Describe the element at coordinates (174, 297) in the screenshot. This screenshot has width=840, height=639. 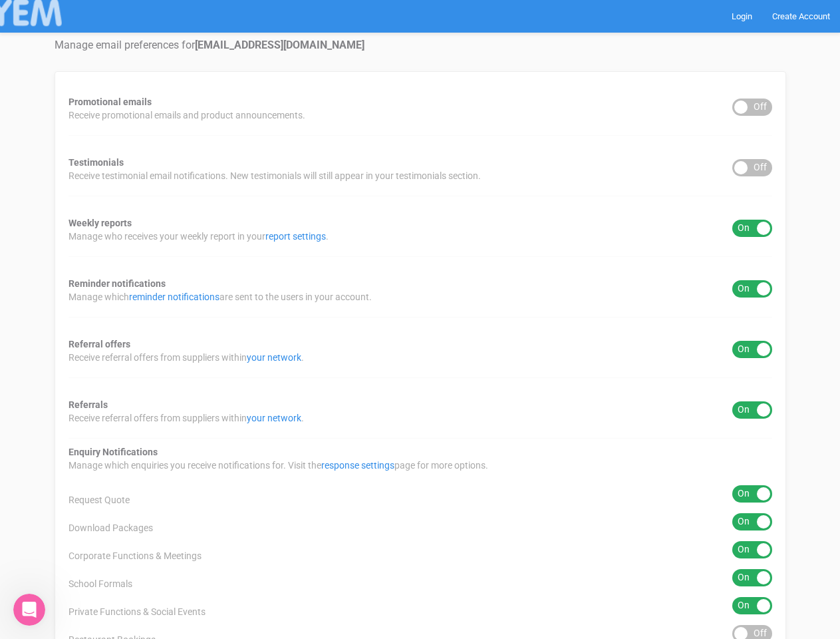
I see `a: reminder notifications` at that location.